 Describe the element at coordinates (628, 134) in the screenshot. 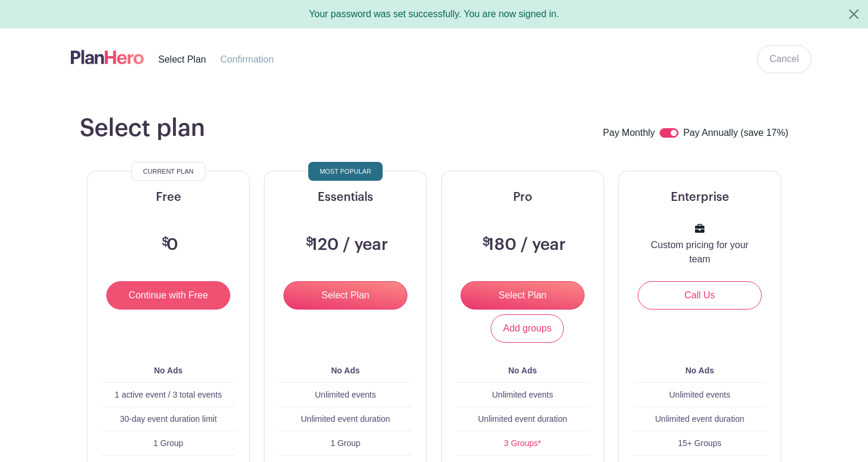

I see `label: Pay Monthly` at that location.